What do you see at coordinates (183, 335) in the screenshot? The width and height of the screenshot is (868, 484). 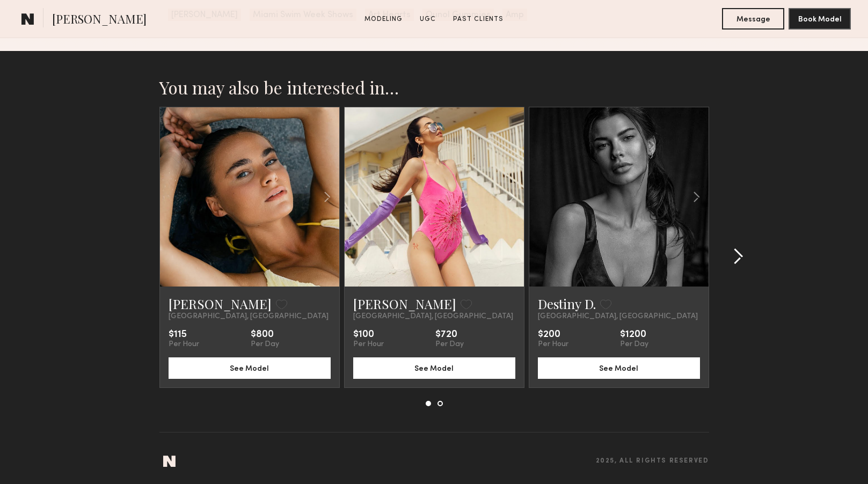 I see `div: $115` at bounding box center [183, 335].